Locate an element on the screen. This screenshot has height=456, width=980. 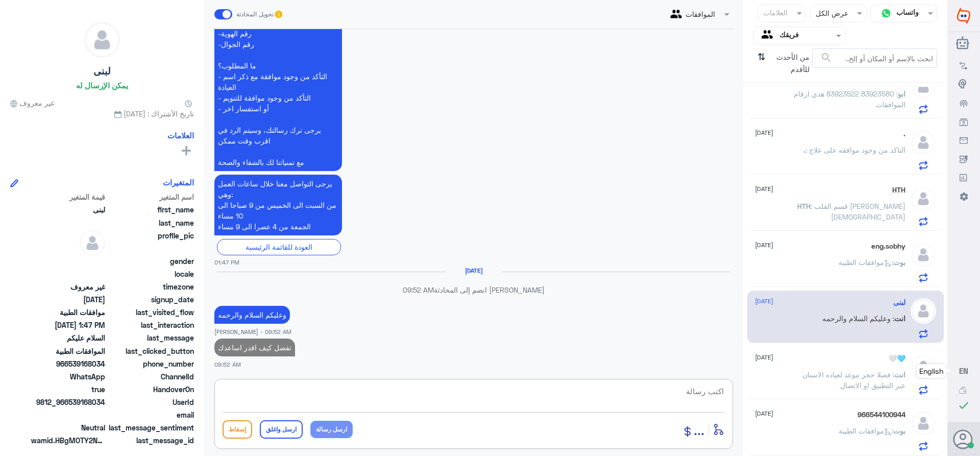
span: HandoverOn is located at coordinates (150, 389).